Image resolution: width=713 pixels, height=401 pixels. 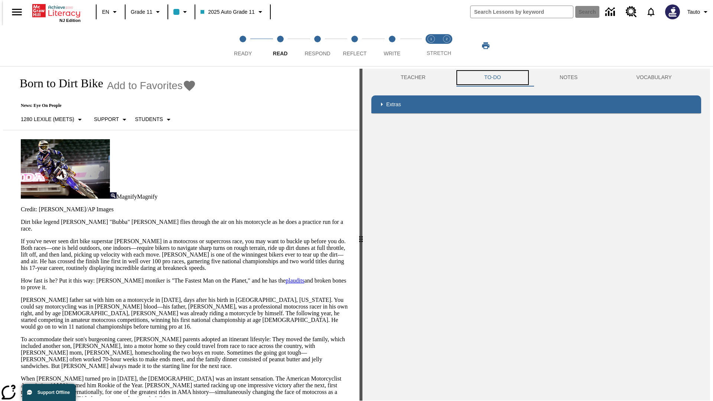 What do you see at coordinates (17, 12) in the screenshot?
I see `button: Open side menu` at bounding box center [17, 12].